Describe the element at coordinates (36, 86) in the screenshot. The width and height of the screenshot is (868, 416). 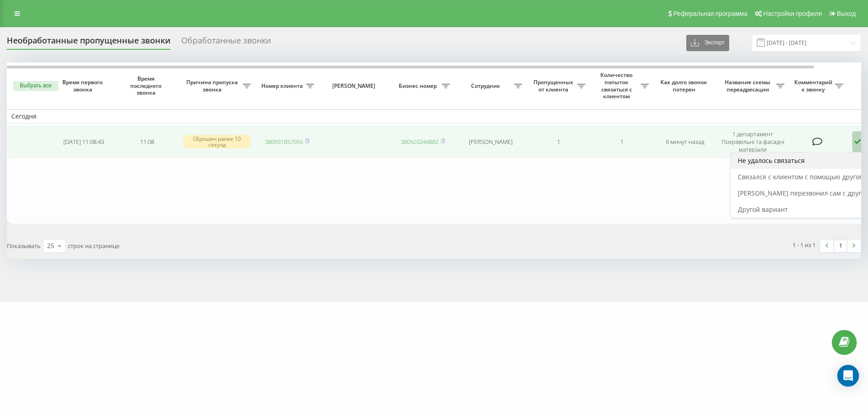
I see `button: Выбрать все` at that location.